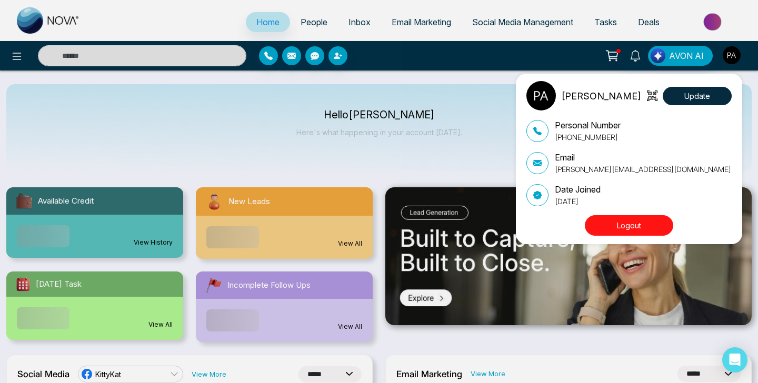 The width and height of the screenshot is (758, 383). What do you see at coordinates (577, 189) in the screenshot?
I see `p: Date Joined` at bounding box center [577, 189].